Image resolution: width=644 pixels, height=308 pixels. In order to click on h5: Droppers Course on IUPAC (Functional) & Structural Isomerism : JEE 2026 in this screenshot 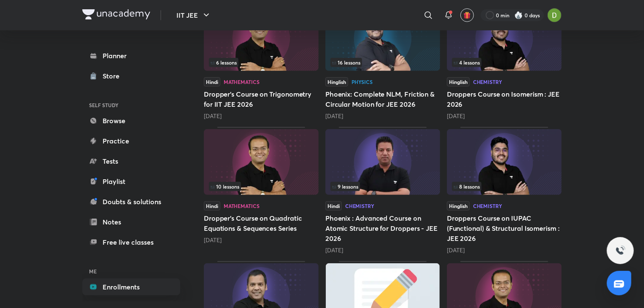, I will do `click(504, 229)`.